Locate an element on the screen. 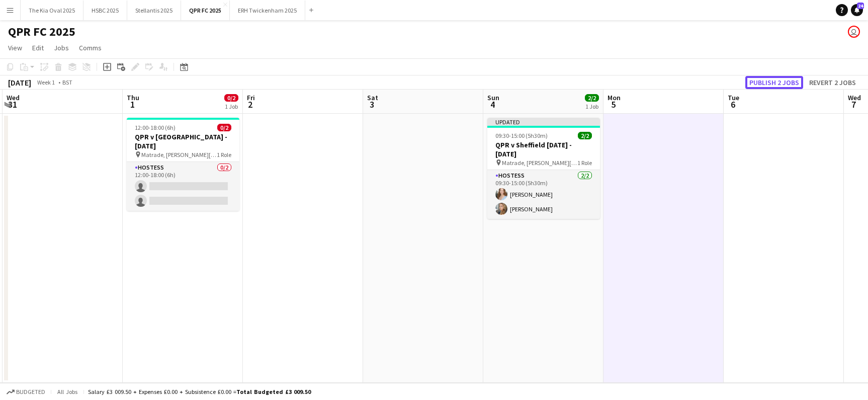 This screenshot has height=400, width=868. span: Total Budgeted £3 009.50 is located at coordinates (274, 392).